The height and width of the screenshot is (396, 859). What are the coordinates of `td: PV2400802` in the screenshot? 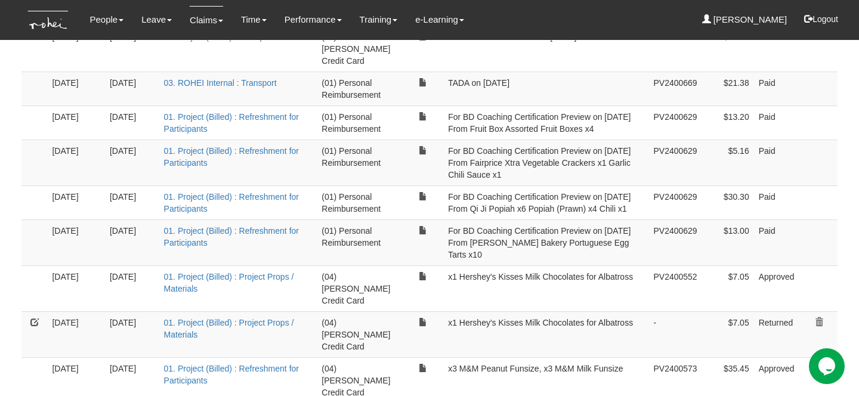 It's located at (675, 48).